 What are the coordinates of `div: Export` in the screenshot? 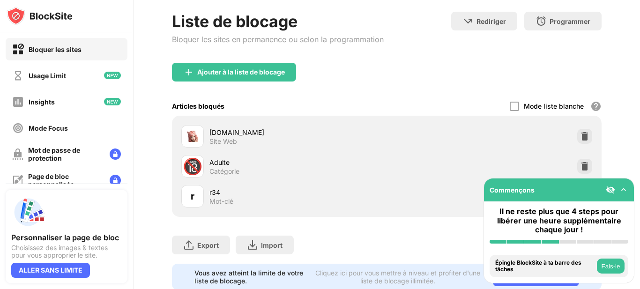 It's located at (208, 245).